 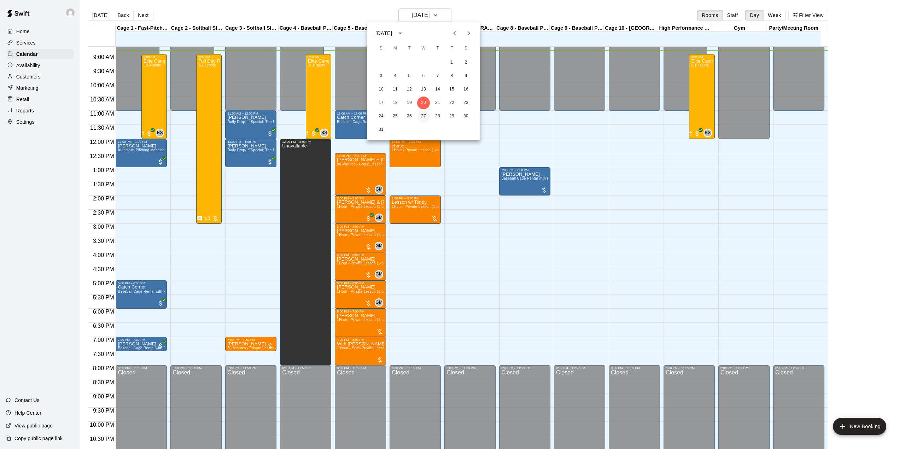 What do you see at coordinates (466, 103) in the screenshot?
I see `button: 23` at bounding box center [466, 103].